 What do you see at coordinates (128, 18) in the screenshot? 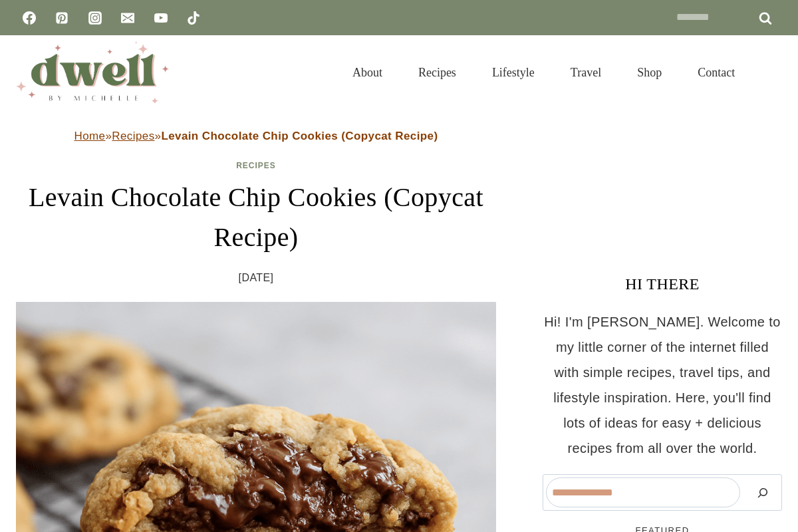
I see `a: Email` at bounding box center [128, 18].